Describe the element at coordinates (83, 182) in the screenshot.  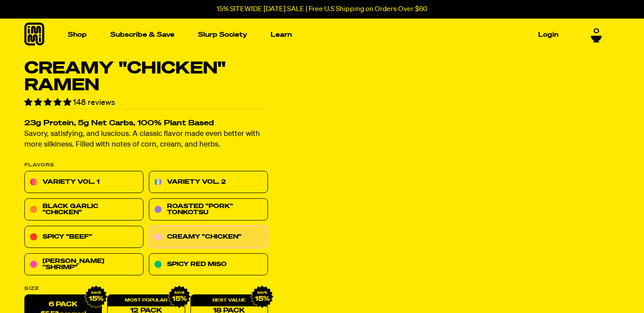
I see `a: Variety Vol. 1` at that location.